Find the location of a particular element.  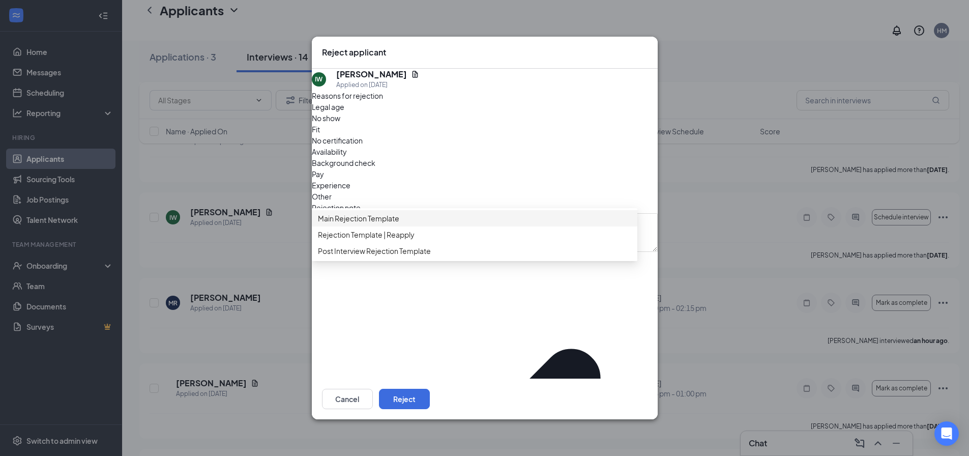

span: Background check is located at coordinates (343, 163).